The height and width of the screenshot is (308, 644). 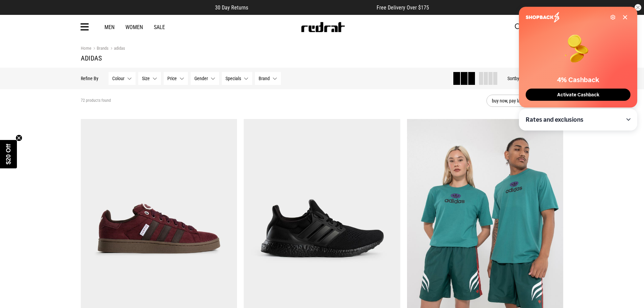 I want to click on span: Gender, so click(x=201, y=78).